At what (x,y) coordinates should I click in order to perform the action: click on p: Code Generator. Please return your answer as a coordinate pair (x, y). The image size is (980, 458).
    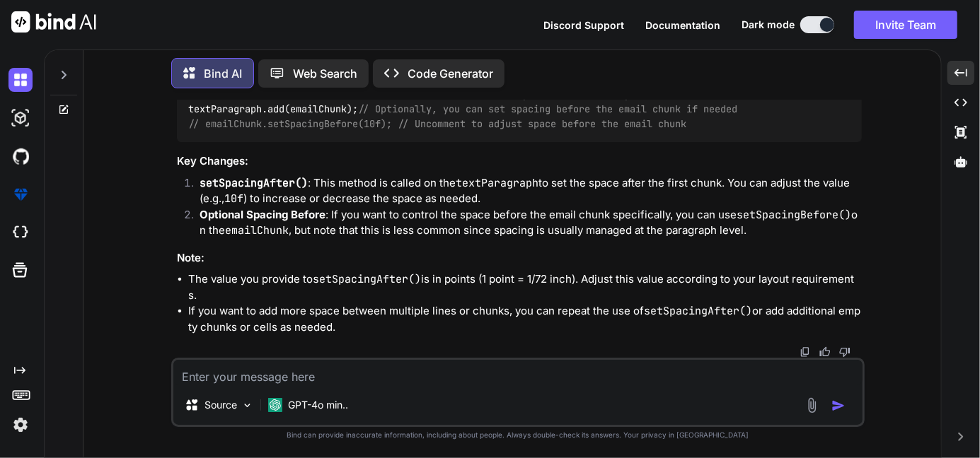
    Looking at the image, I should click on (450, 73).